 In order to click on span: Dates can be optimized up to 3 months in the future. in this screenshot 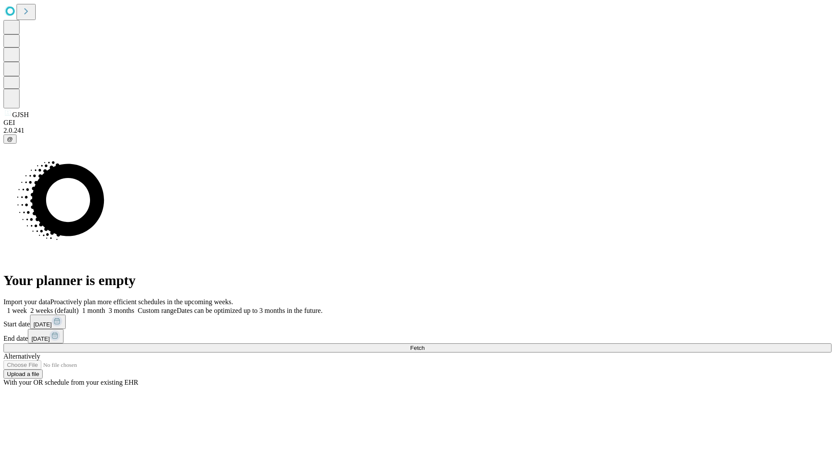, I will do `click(249, 310)`.